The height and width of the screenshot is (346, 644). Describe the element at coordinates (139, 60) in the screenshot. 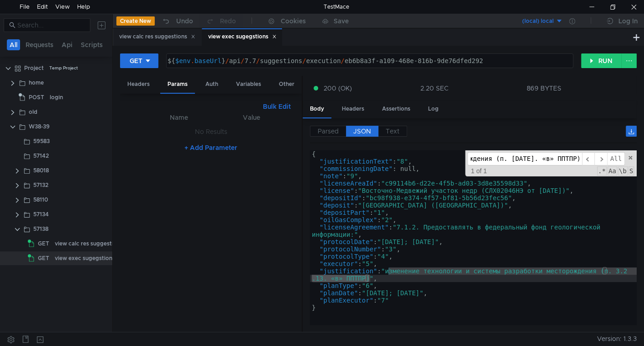

I see `button: GET` at that location.